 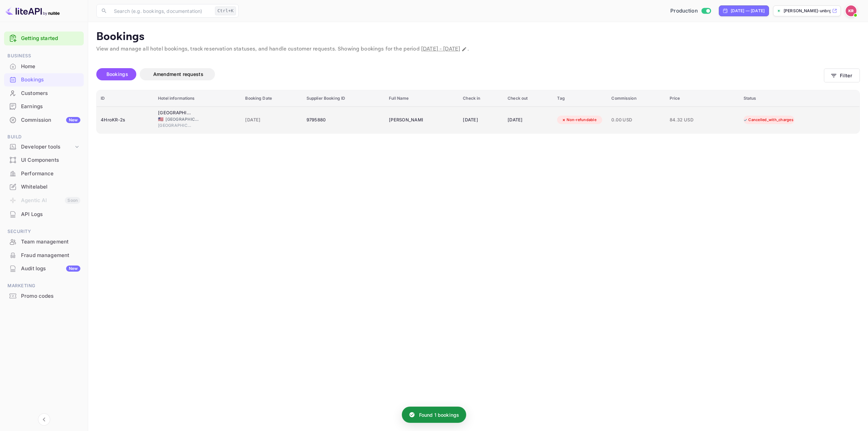 I want to click on p: Bookings, so click(x=478, y=37).